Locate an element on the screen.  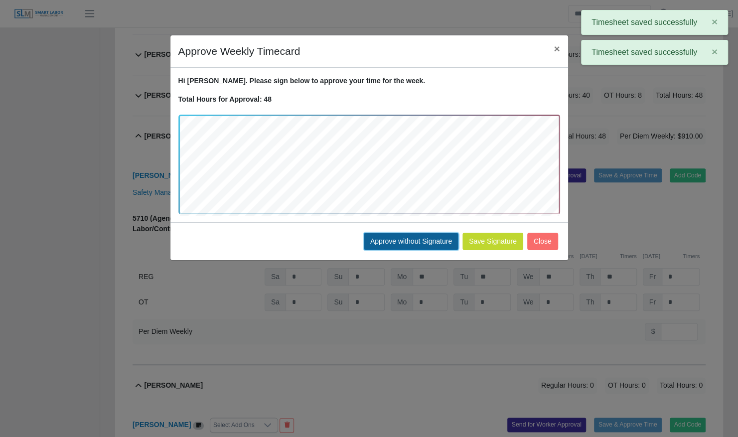
button: Save Signature is located at coordinates (493, 241).